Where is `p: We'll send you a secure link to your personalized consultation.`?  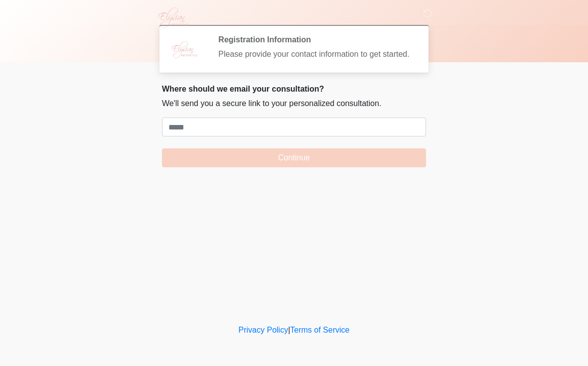 p: We'll send you a secure link to your personalized consultation. is located at coordinates (294, 103).